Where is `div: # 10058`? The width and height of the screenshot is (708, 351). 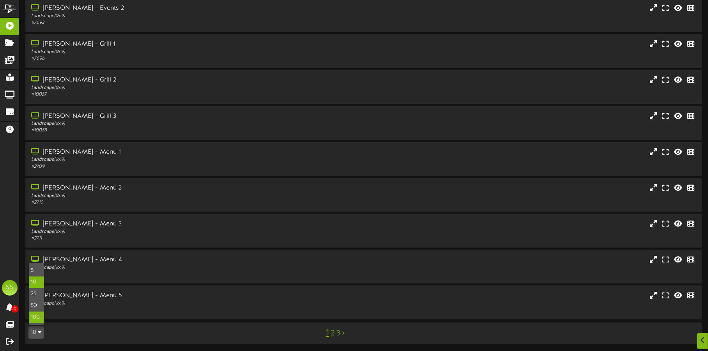
div: # 10058 is located at coordinates (166, 130).